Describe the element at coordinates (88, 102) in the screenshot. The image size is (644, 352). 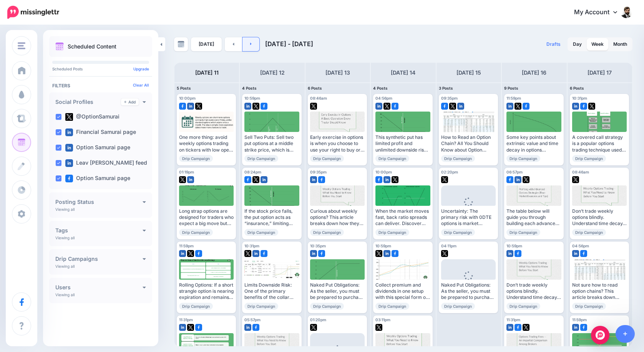
I see `h4: Social Profiles` at that location.